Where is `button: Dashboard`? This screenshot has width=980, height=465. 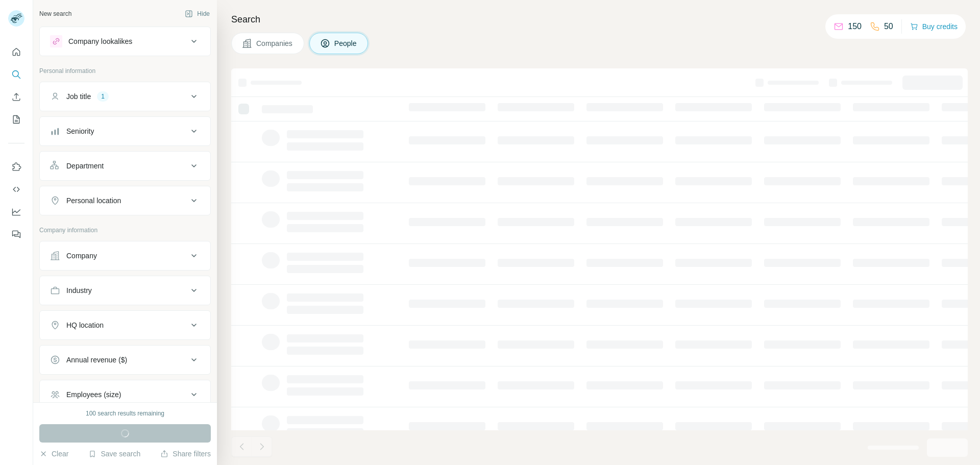 button: Dashboard is located at coordinates (16, 212).